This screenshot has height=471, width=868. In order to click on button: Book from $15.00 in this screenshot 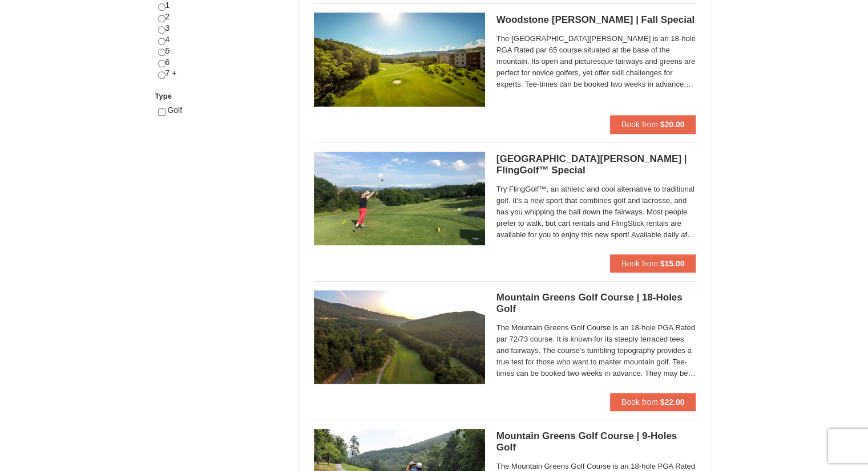, I will do `click(652, 263)`.